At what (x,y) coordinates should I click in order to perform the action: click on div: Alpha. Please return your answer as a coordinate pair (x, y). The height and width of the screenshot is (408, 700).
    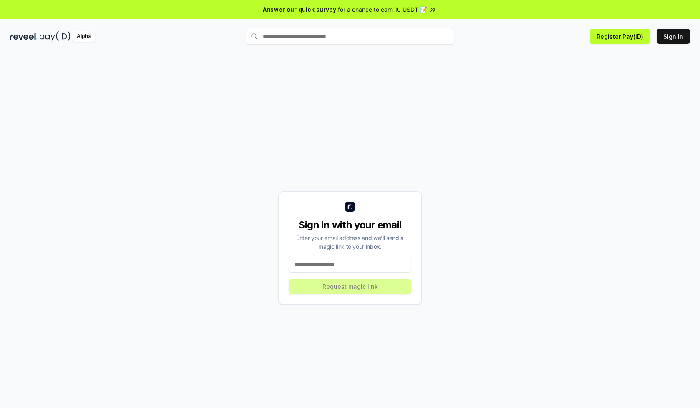
    Looking at the image, I should click on (84, 36).